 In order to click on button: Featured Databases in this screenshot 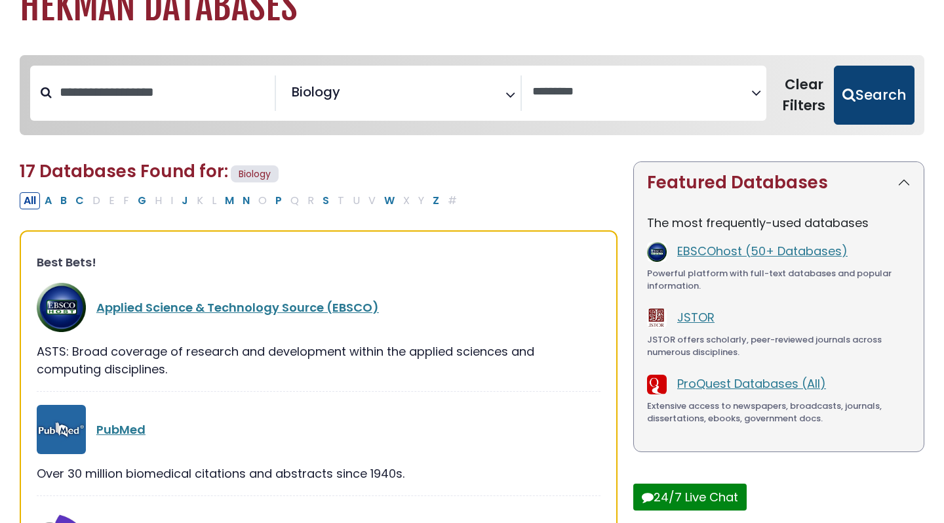, I will do `click(779, 182)`.